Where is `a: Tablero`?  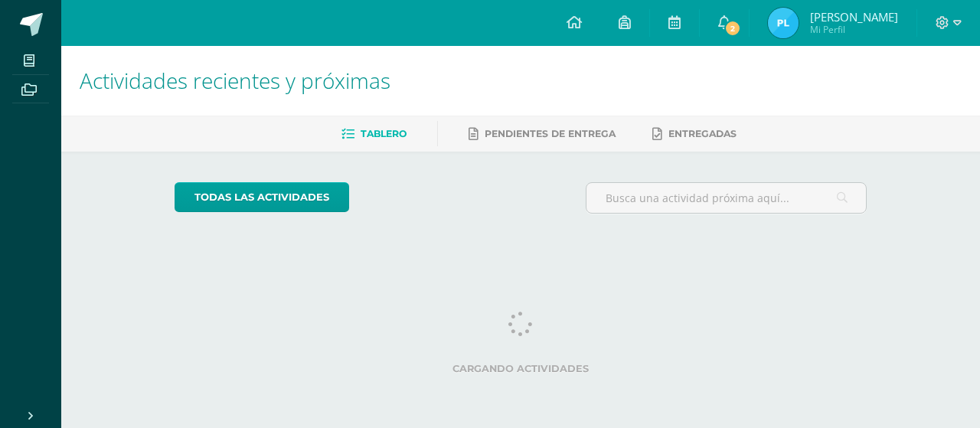
a: Tablero is located at coordinates (373, 134).